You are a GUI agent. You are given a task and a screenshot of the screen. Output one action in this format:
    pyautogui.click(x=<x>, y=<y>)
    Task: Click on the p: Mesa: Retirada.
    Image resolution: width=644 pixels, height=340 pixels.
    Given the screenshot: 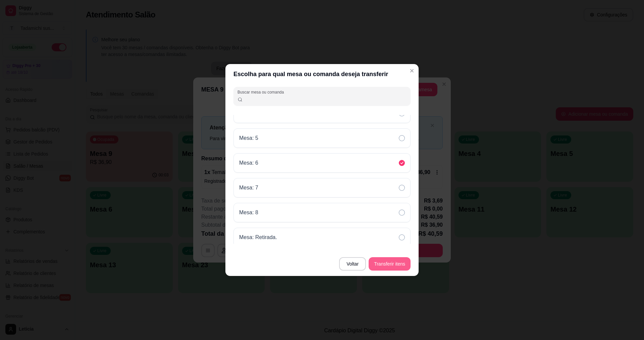 What is the action you would take?
    pyautogui.click(x=258, y=237)
    